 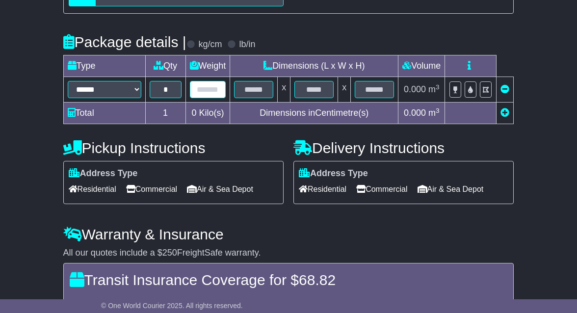 What do you see at coordinates (208, 66) in the screenshot?
I see `td: Weight` at bounding box center [208, 66].